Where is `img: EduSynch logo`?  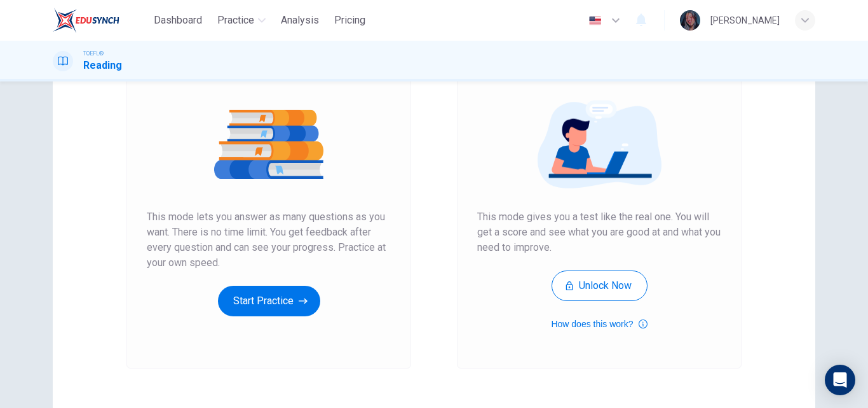
img: EduSynch logo is located at coordinates (86, 21).